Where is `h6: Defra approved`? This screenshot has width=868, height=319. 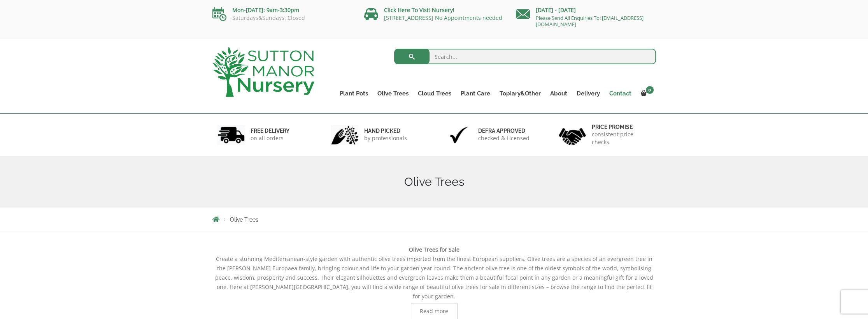
h6: Defra approved is located at coordinates (504, 131).